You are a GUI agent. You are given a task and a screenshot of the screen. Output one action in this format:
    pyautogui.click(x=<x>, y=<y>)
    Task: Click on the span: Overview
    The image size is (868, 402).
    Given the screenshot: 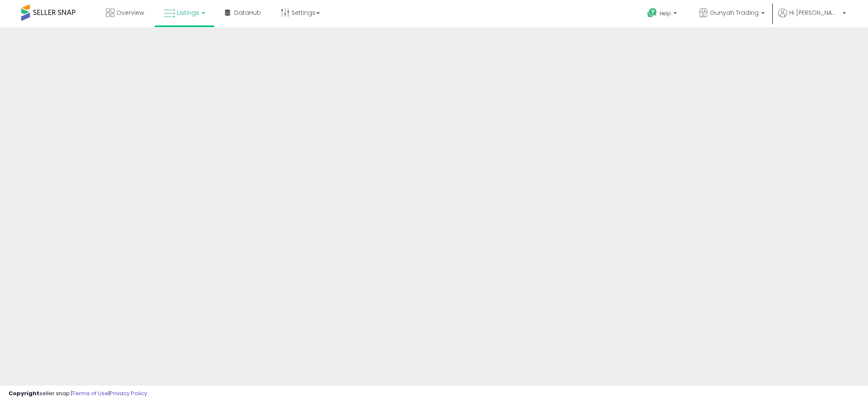 What is the action you would take?
    pyautogui.click(x=130, y=13)
    